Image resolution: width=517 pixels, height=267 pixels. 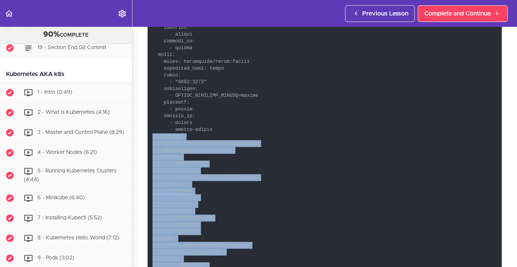 What do you see at coordinates (66, 35) in the screenshot?
I see `div: COMPLETE` at bounding box center [66, 35].